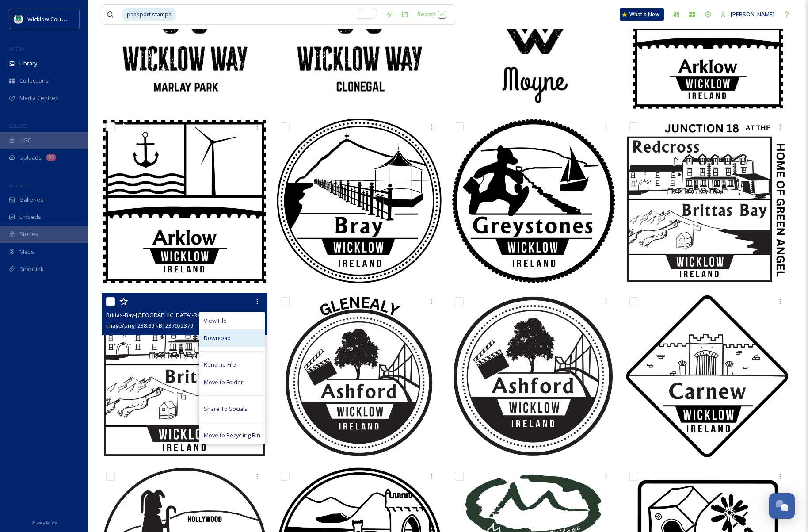 The width and height of the screenshot is (808, 532). What do you see at coordinates (223, 382) in the screenshot?
I see `span: Move to Folder` at bounding box center [223, 382].